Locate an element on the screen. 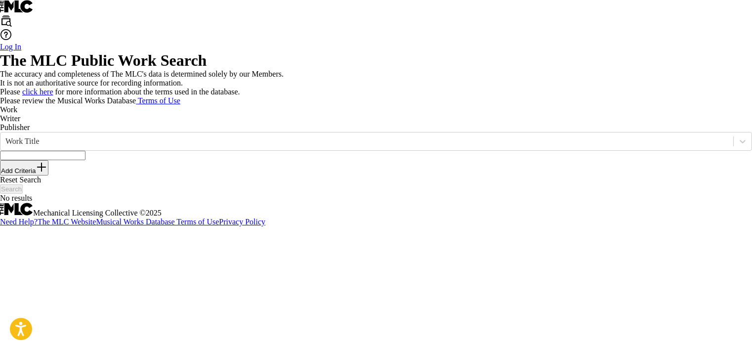 Image resolution: width=752 pixels, height=350 pixels. img: 9d2ae6d4665cec9f34b9.svg is located at coordinates (41, 167).